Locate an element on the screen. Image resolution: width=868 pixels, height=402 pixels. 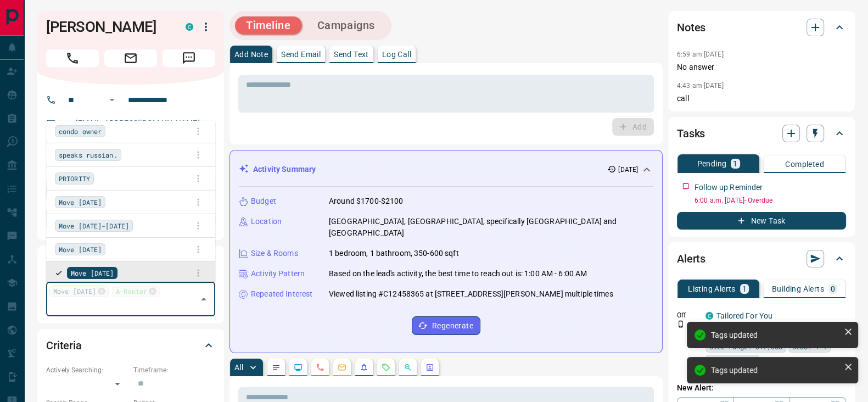
p: Repeated Interest is located at coordinates (282, 294).